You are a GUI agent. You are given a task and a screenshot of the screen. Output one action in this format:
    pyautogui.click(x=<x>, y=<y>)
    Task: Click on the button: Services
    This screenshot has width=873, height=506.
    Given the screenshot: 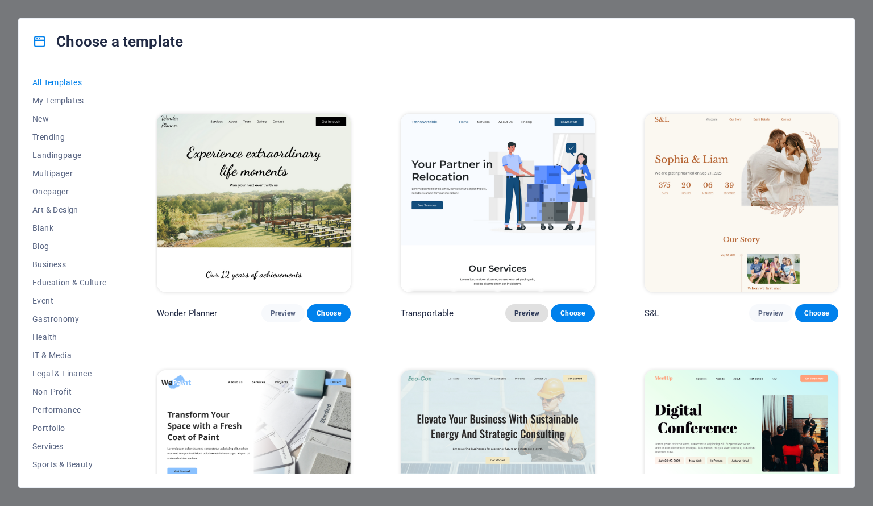 What is the action you would take?
    pyautogui.click(x=69, y=446)
    